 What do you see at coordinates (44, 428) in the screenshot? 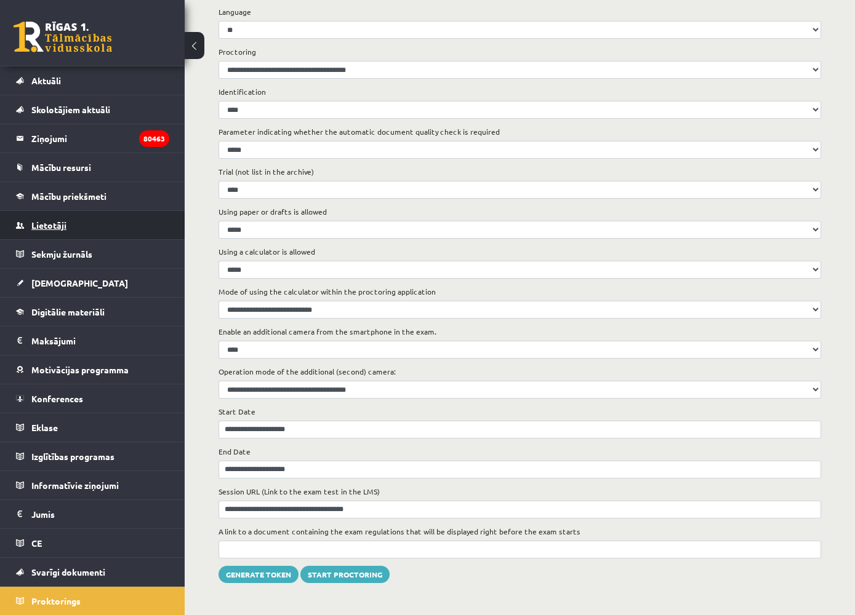
I see `span: Eklase` at bounding box center [44, 428].